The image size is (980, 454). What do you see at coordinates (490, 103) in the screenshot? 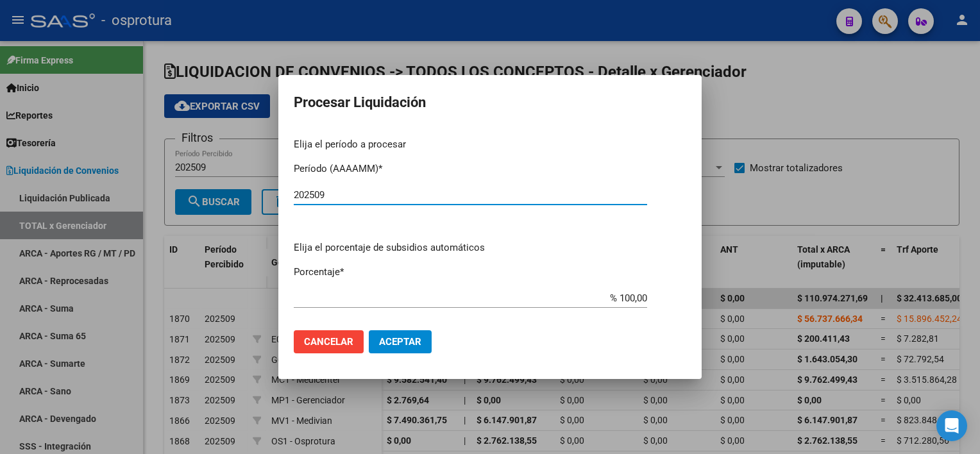
I see `h2: Procesar Liquidación` at bounding box center [490, 103].